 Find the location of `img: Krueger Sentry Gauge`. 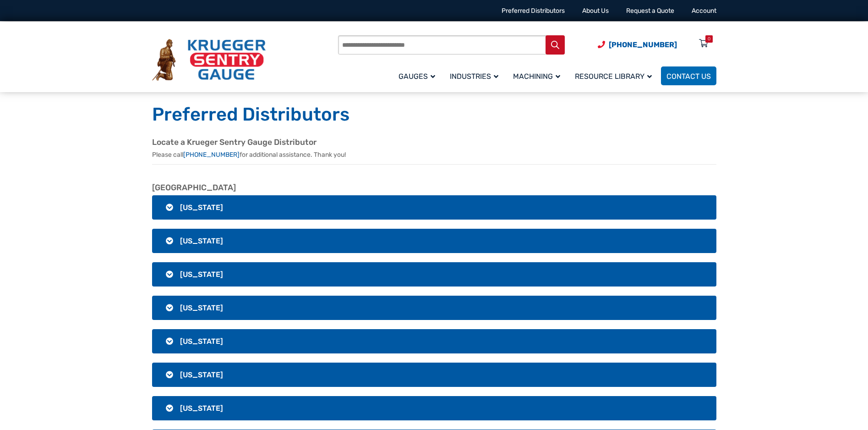

img: Krueger Sentry Gauge is located at coordinates (209, 60).